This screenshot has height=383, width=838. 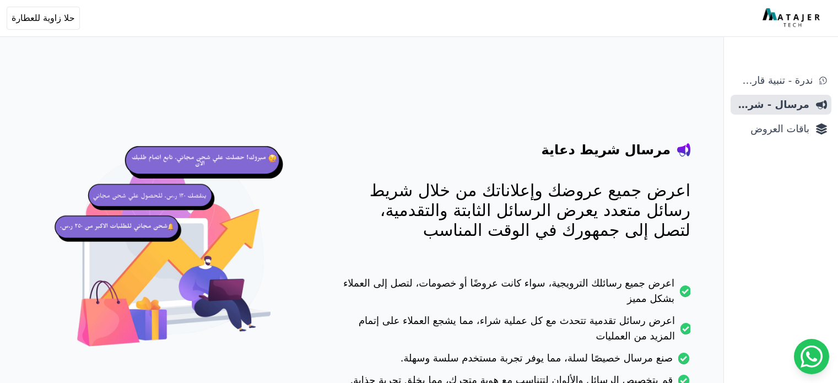 What do you see at coordinates (774, 80) in the screenshot?
I see `span: ندرة - تنبية قارب علي النفاذ` at bounding box center [774, 80].